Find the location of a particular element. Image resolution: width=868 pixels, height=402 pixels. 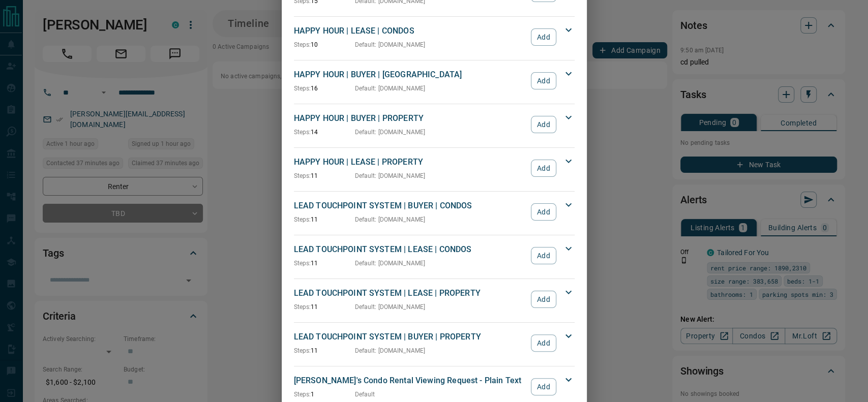

p: HAPPY HOUR | LEASE | PROPERTY is located at coordinates (410, 162).